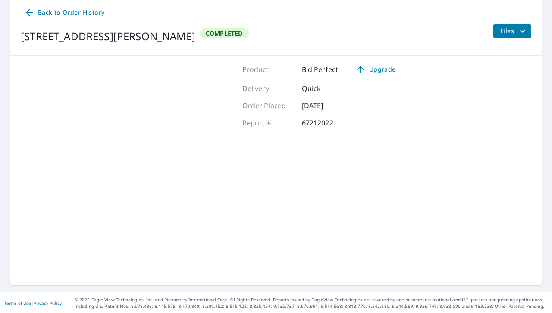 The image size is (552, 313). Describe the element at coordinates (64, 13) in the screenshot. I see `a: Back to Order History` at that location.